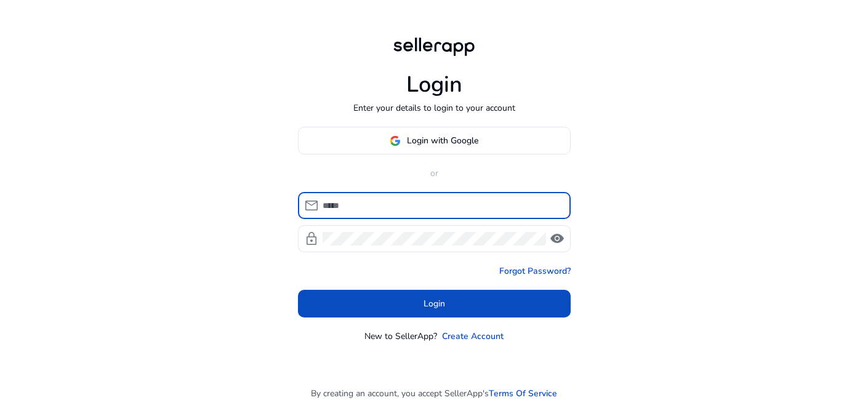 The height and width of the screenshot is (411, 868). Describe the element at coordinates (535, 271) in the screenshot. I see `a: Forgot Password?` at that location.